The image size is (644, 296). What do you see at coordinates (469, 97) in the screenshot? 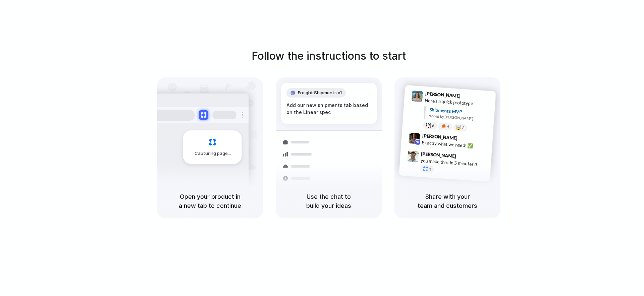
I see `span: 9:41 AM` at bounding box center [469, 97].